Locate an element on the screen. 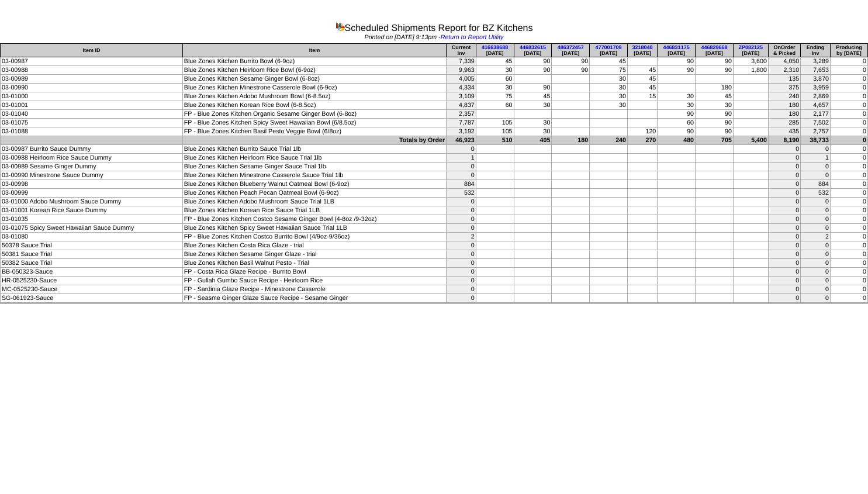  td: 03-01000 Adobo Mushroom Sauce Dummy is located at coordinates (92, 202).